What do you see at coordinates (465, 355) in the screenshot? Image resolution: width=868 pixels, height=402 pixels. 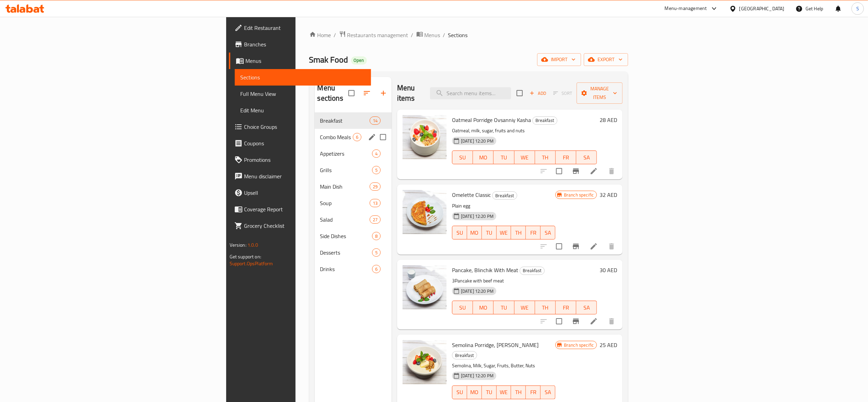 I see `span: Breakfast` at bounding box center [465, 355].